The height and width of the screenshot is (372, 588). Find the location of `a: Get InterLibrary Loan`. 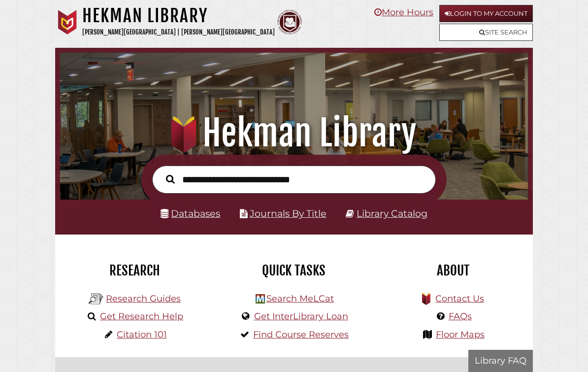

a: Get InterLibrary Loan is located at coordinates (300, 316).